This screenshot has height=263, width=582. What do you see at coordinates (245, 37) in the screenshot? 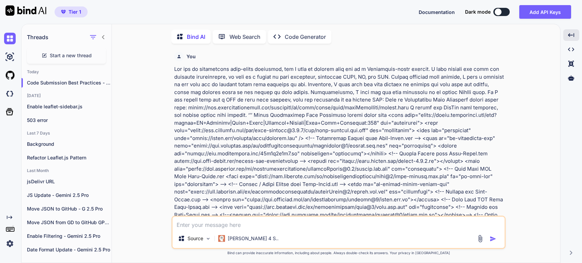
I see `p: Web Search` at bounding box center [245, 37].